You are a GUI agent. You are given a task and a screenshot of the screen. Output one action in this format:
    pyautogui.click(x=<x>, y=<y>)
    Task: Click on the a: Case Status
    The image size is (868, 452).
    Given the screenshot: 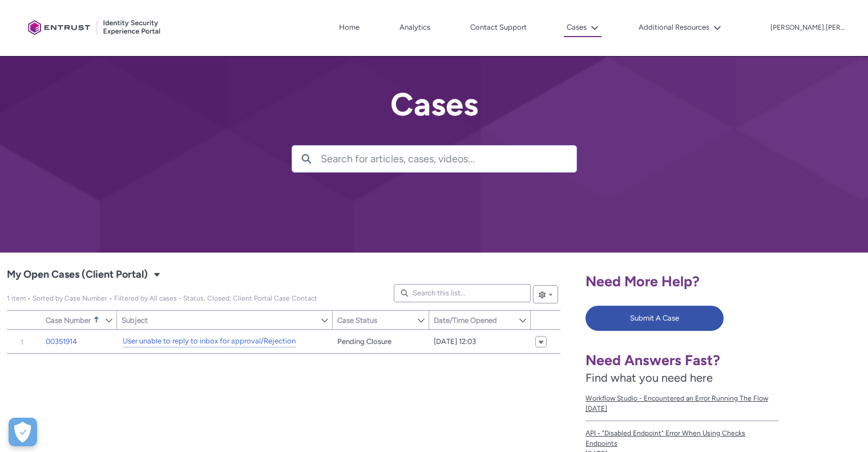 What is the action you would take?
    pyautogui.click(x=375, y=320)
    